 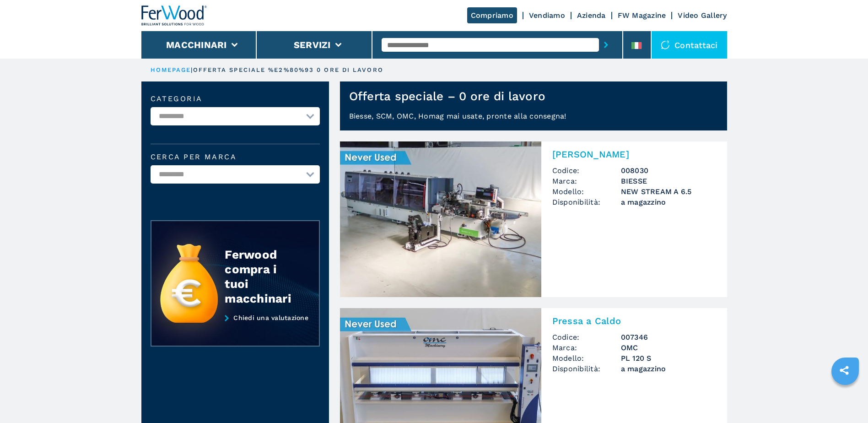 What do you see at coordinates (457, 116) in the screenshot?
I see `span: Biesse, SCM, OMC, Homag mai usate, pronte alla consegna!` at bounding box center [457, 116].